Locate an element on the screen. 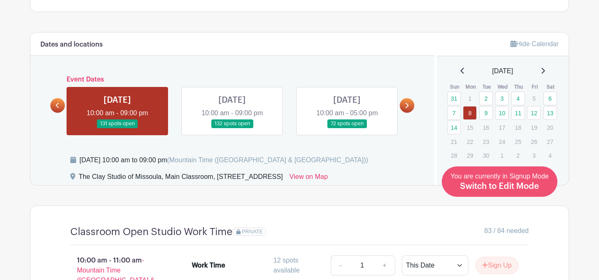  p: 20 is located at coordinates (550, 127).